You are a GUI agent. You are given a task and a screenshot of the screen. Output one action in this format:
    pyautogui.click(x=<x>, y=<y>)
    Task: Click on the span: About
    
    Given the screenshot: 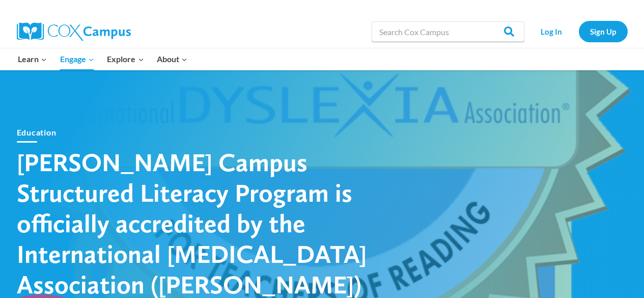 What is the action you would take?
    pyautogui.click(x=172, y=59)
    